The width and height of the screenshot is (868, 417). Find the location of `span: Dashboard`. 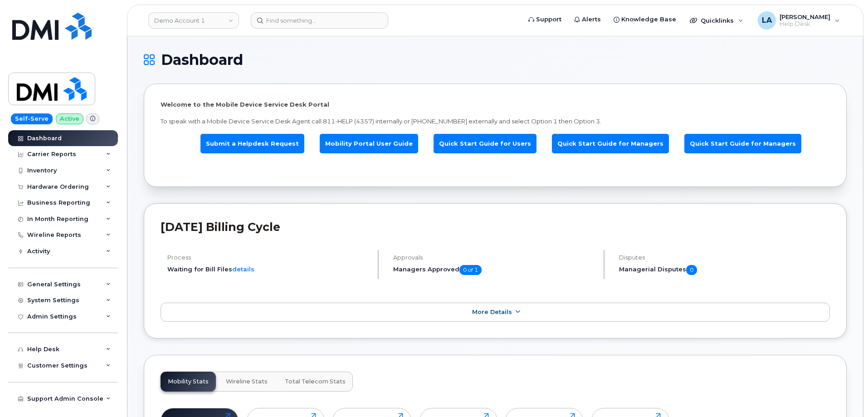

span: Dashboard is located at coordinates (201, 59).